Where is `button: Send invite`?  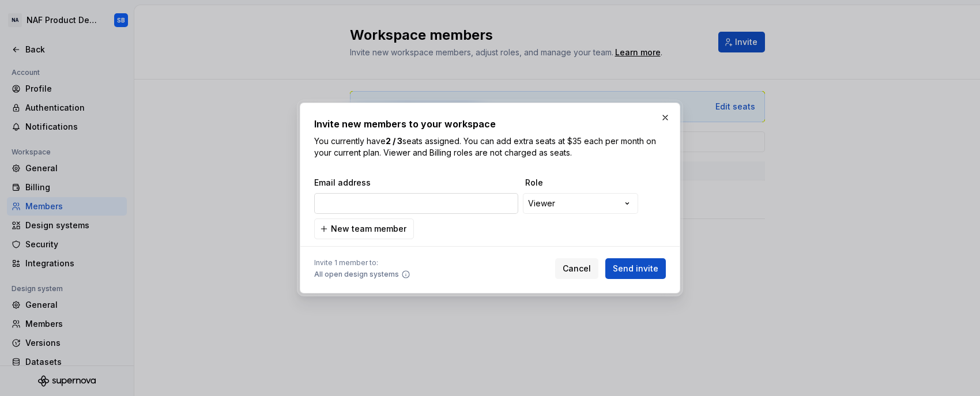 button: Send invite is located at coordinates (635, 269).